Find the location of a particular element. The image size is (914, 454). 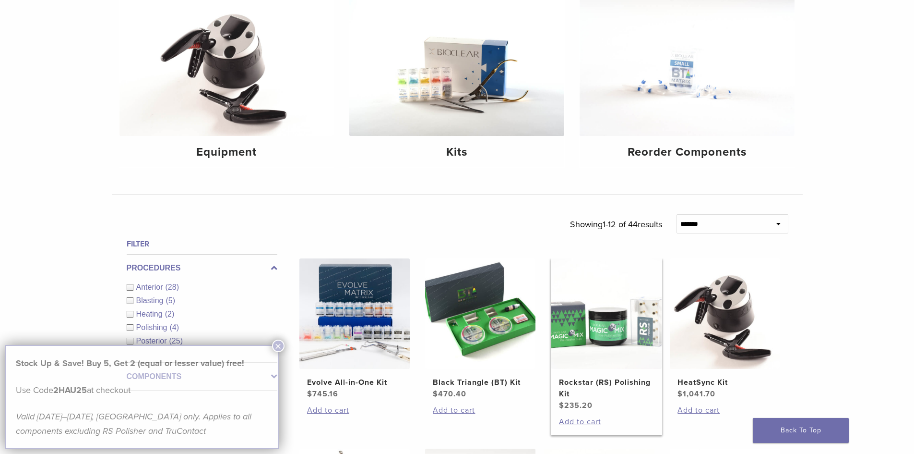

bdi: 235.20 is located at coordinates (576, 405).